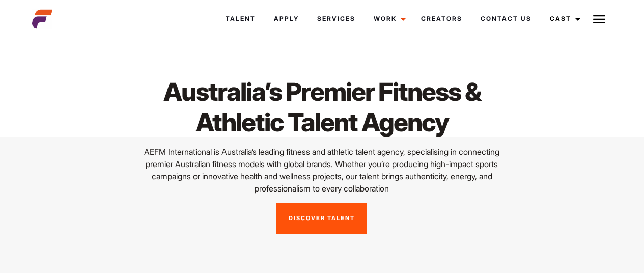 The image size is (644, 273). I want to click on a: Services, so click(336, 19).